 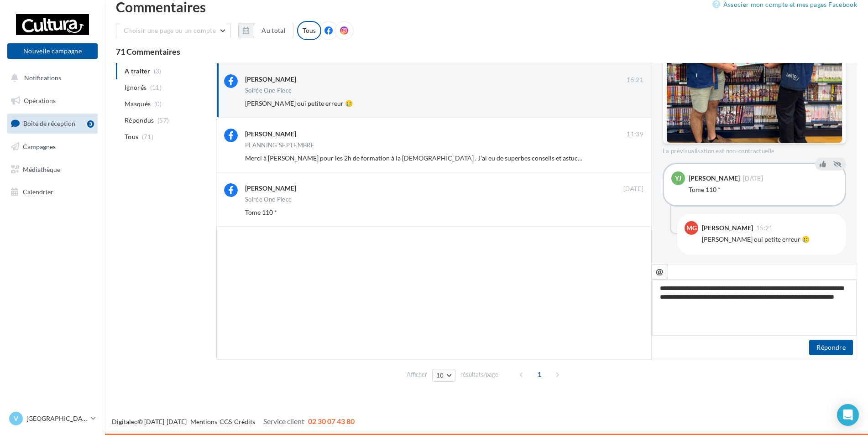 I want to click on button: 10, so click(x=444, y=375).